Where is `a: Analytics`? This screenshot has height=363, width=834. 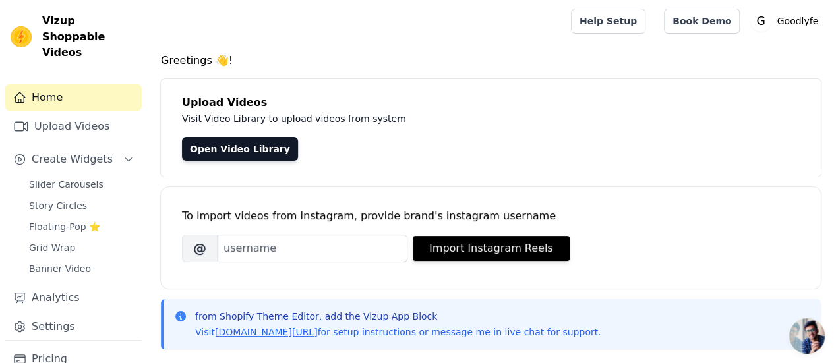 a: Analytics is located at coordinates (73, 298).